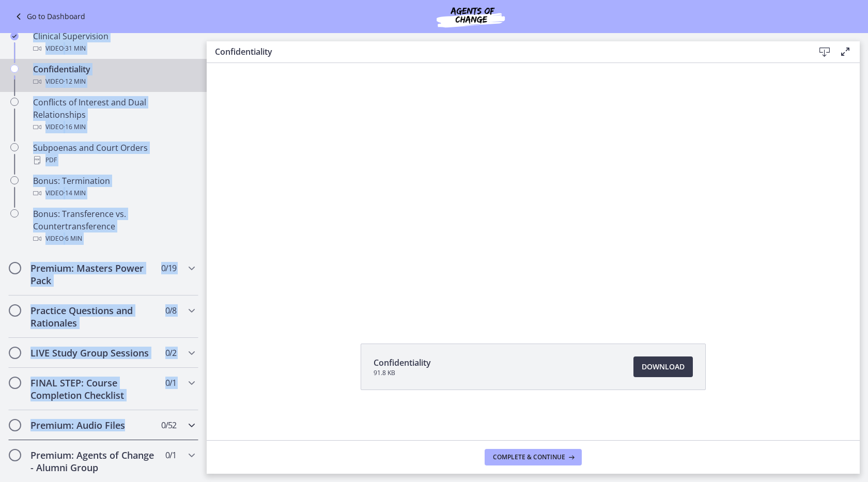 The width and height of the screenshot is (868, 482). What do you see at coordinates (114, 43) in the screenshot?
I see `div: Clinical Supervision` at bounding box center [114, 43].